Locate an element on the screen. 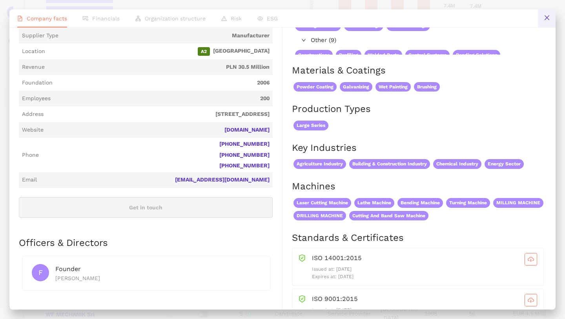  span: 2006 is located at coordinates (162, 83).